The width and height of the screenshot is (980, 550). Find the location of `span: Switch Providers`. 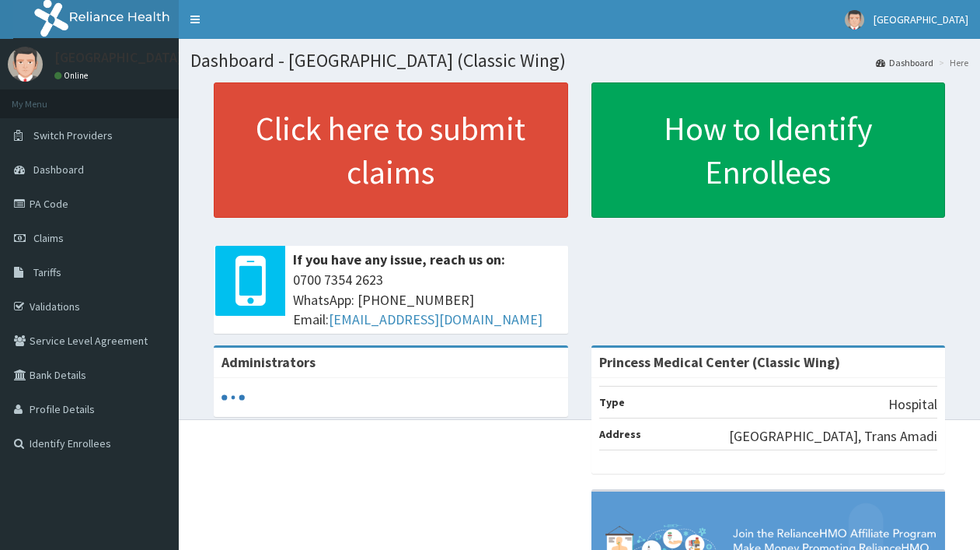

span: Switch Providers is located at coordinates (73, 136).